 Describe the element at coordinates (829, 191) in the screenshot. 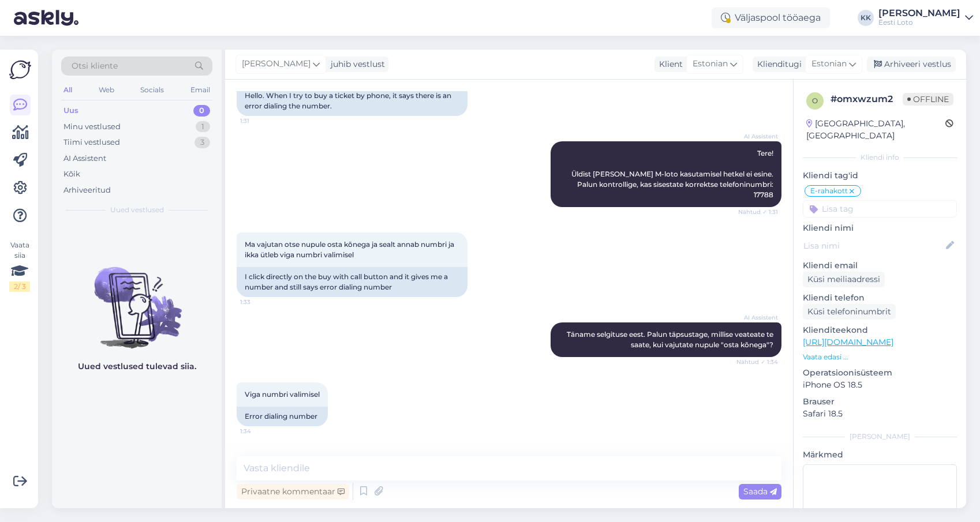

I see `span: E-rahakott` at that location.